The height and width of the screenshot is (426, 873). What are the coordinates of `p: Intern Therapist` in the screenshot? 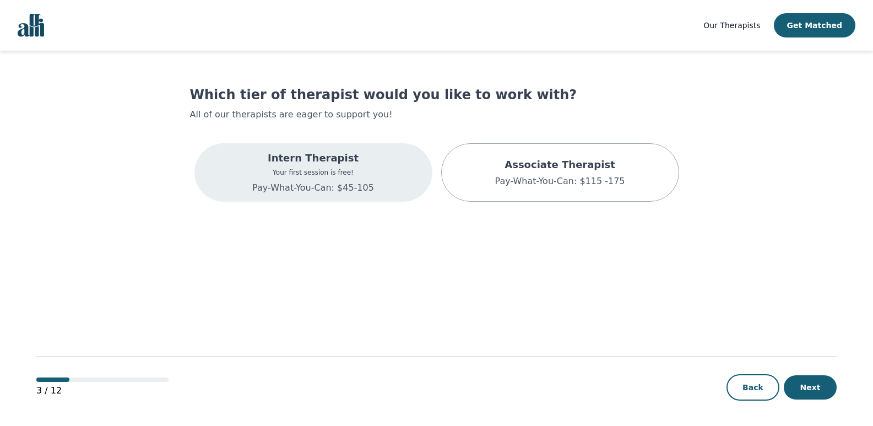 It's located at (313, 158).